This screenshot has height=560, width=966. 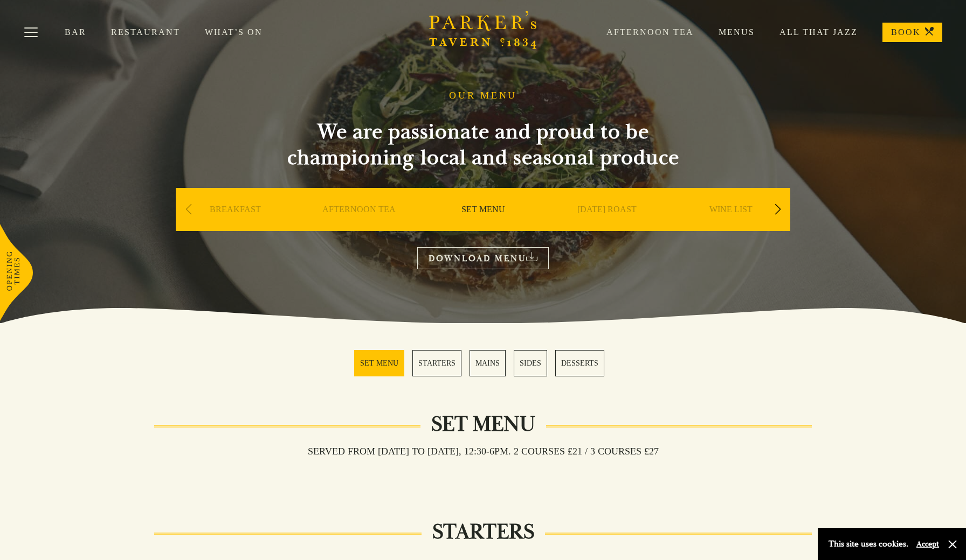 What do you see at coordinates (483, 96) in the screenshot?
I see `h1: OUR MENU` at bounding box center [483, 96].